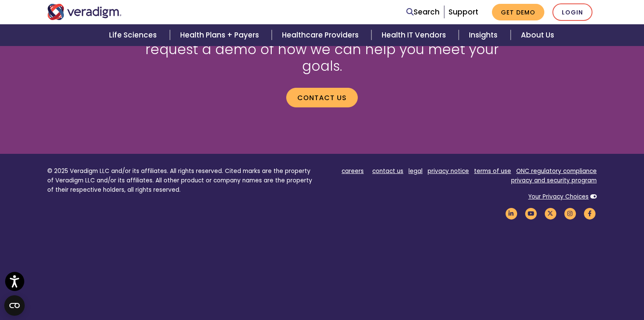 The image size is (644, 320). I want to click on a: Veradigm Twitter Link, so click(551, 214).